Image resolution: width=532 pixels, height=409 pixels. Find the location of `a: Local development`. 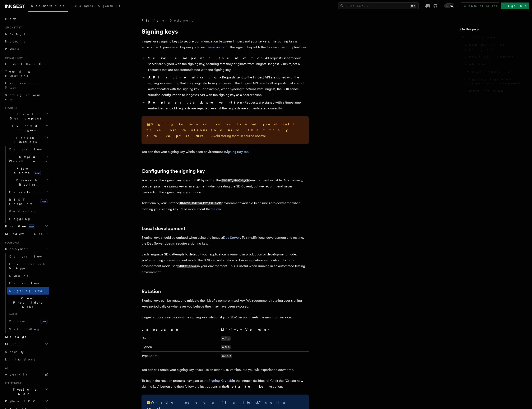

a: Local development is located at coordinates (493, 57).